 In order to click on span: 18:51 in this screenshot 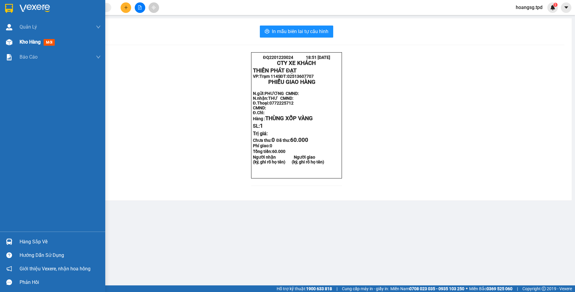, I will do `click(311, 57)`.